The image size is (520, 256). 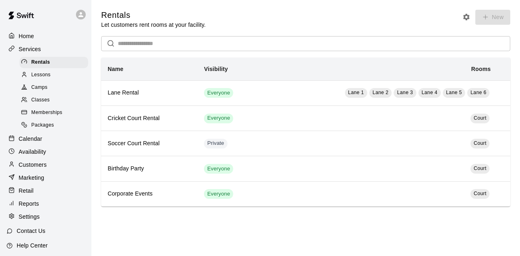 I want to click on p: Customers, so click(x=32, y=165).